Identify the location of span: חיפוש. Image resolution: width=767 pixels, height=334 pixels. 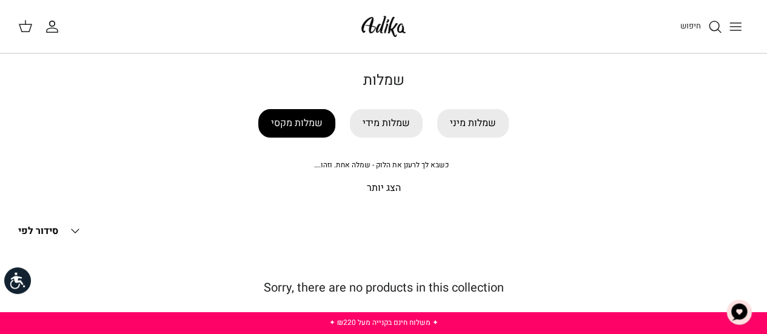
(691, 25).